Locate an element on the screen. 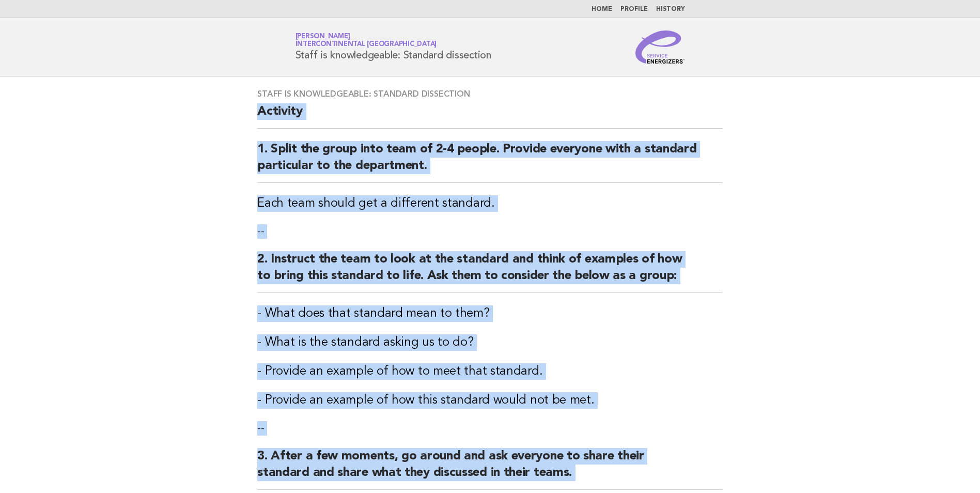 The image size is (980, 493). a: History is located at coordinates (671, 9).